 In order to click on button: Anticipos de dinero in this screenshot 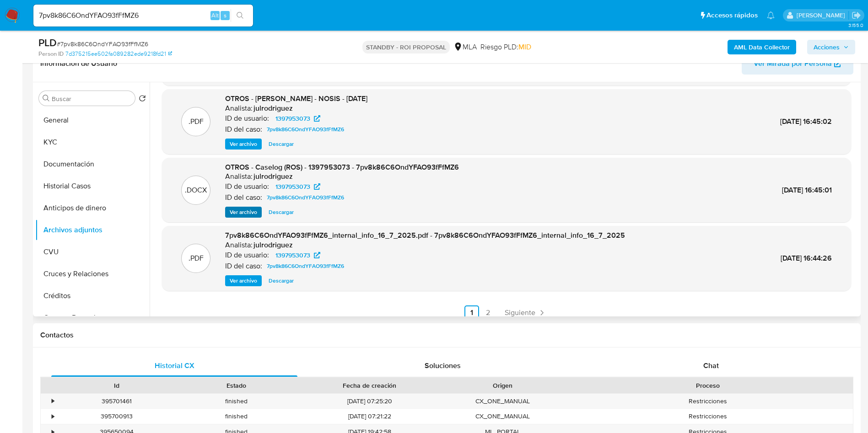, I will do `click(93, 208)`.